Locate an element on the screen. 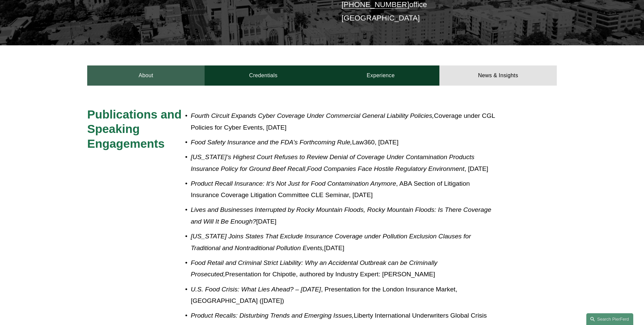 This screenshot has width=644, height=325. a: News & Insights is located at coordinates (498, 75).